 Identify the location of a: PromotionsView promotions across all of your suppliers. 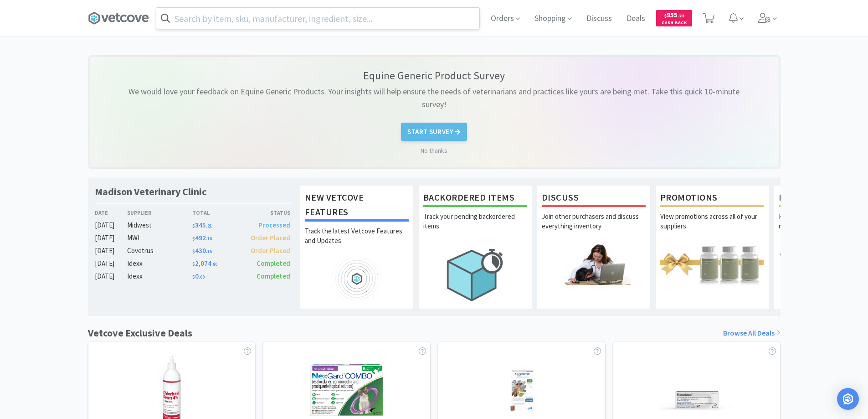
(712, 247).